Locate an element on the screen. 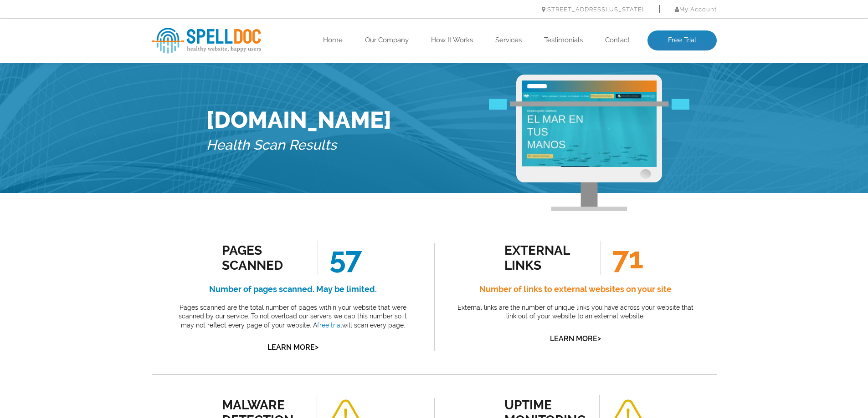 This screenshot has height=418, width=868. img: Free Website Analysis is located at coordinates (589, 130).